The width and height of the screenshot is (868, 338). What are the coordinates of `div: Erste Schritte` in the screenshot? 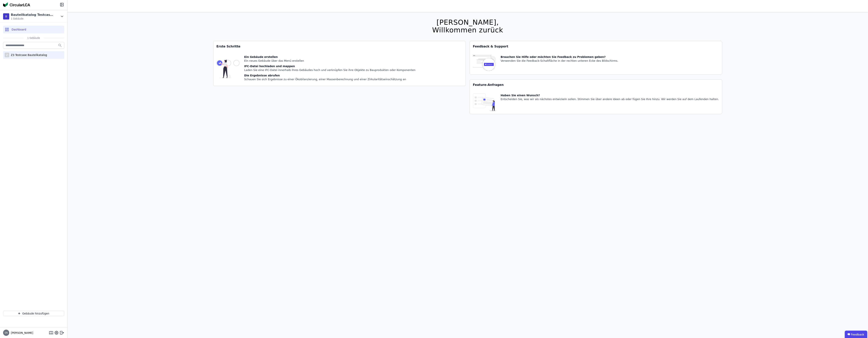 It's located at (339, 46).